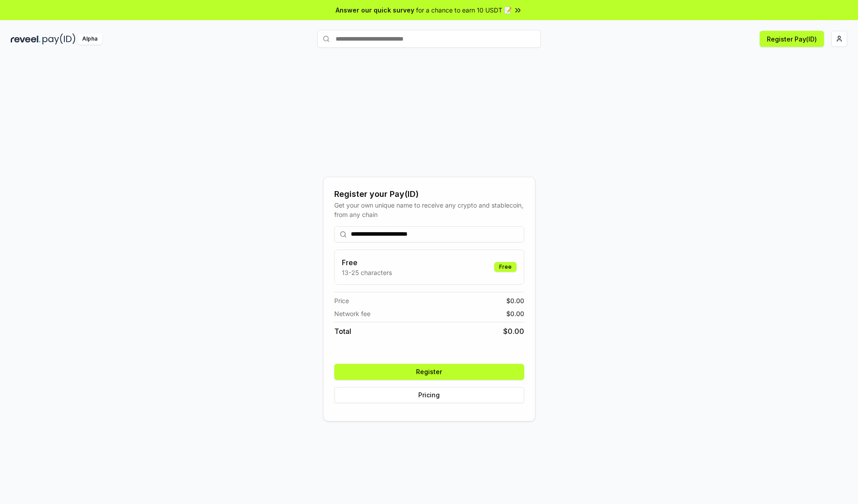  What do you see at coordinates (792, 38) in the screenshot?
I see `button: Register Pay(ID)` at bounding box center [792, 38].